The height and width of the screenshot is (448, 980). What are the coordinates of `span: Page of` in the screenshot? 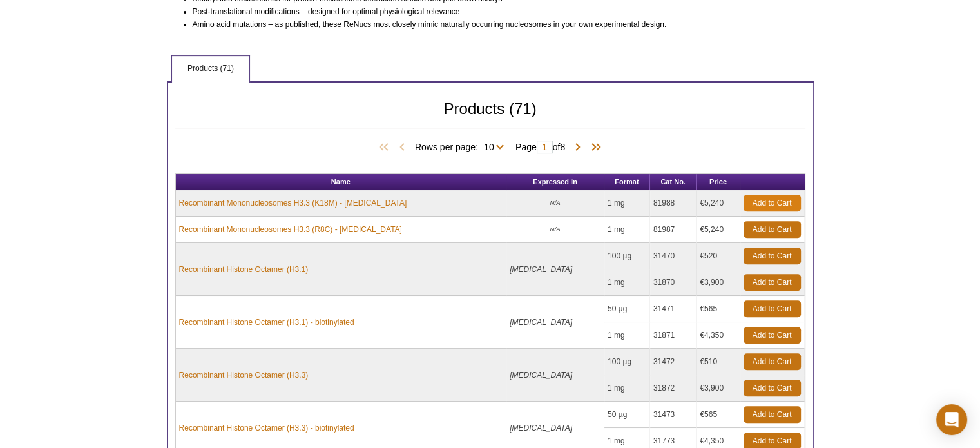 It's located at (541, 147).